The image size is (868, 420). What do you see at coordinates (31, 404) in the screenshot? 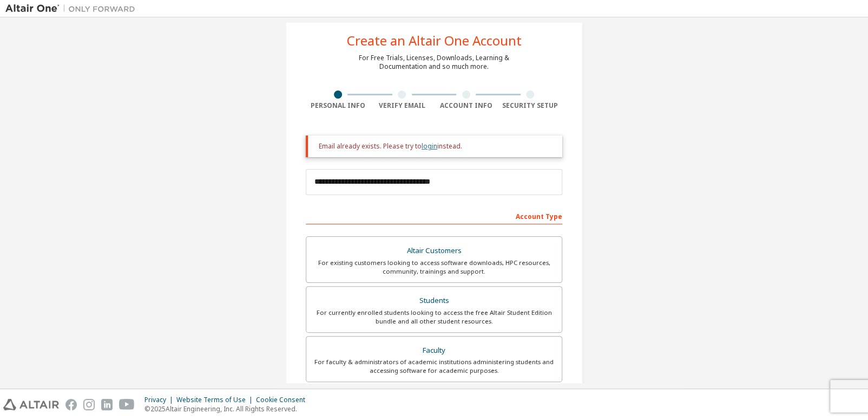
I see `img: altair_logo.svg` at bounding box center [31, 404].